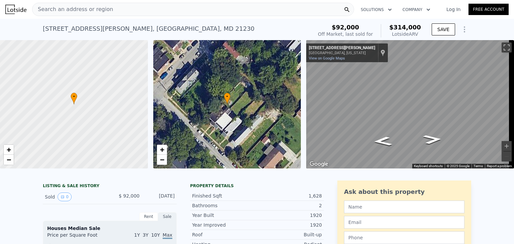  Describe the element at coordinates (73, 9) in the screenshot. I see `span: Search an address or region` at that location.